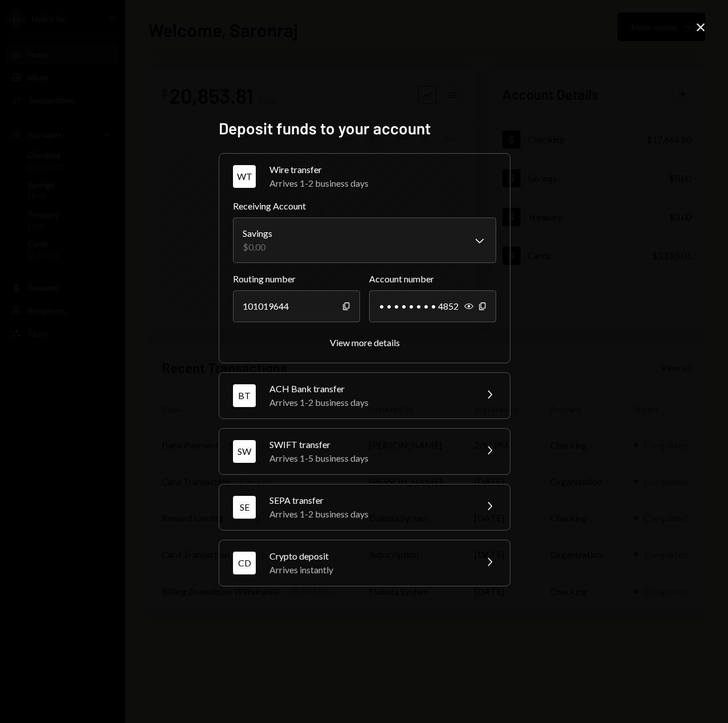 This screenshot has width=728, height=723. What do you see at coordinates (244, 507) in the screenshot?
I see `div: SE` at bounding box center [244, 507].